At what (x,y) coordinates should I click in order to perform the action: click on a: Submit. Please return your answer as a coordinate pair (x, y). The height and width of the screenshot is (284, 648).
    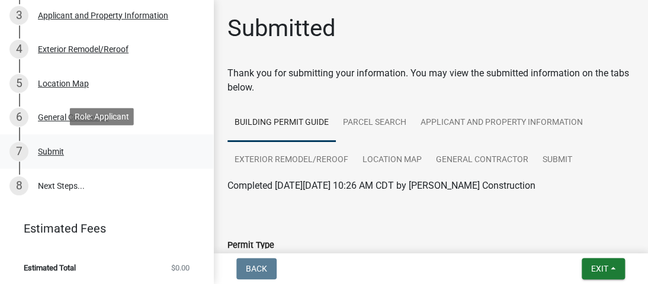
    Looking at the image, I should click on (557, 160).